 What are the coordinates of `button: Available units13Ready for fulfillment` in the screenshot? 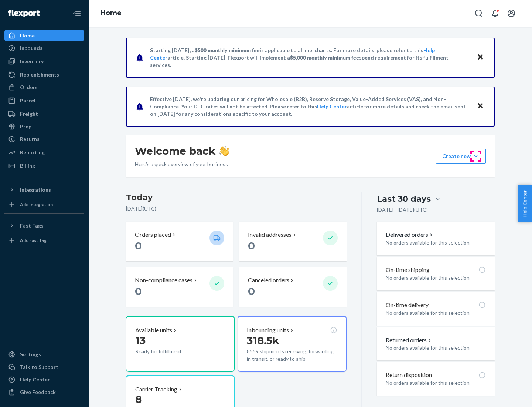 It's located at (180, 344).